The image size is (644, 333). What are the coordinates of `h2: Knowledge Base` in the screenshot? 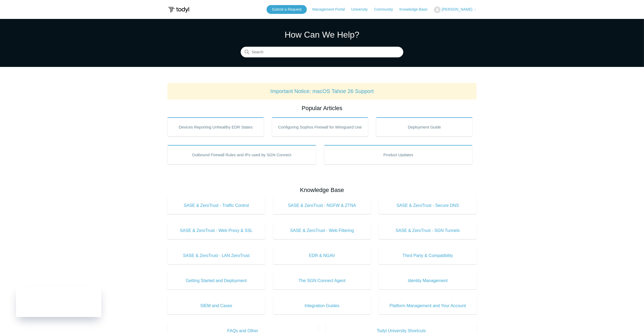 It's located at (322, 190).